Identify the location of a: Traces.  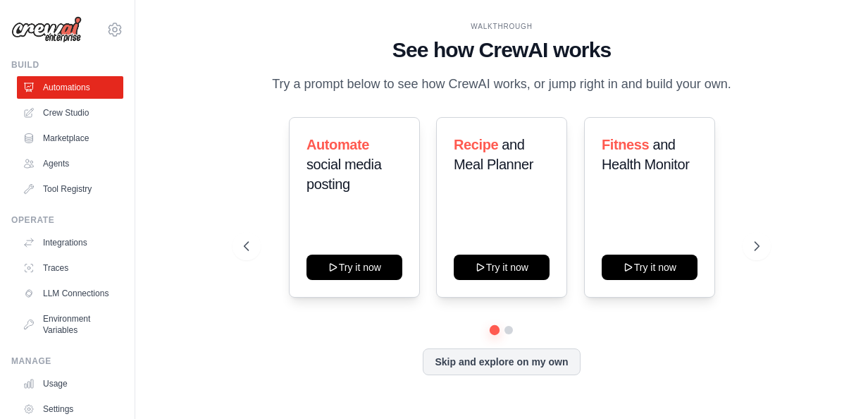
(70, 268).